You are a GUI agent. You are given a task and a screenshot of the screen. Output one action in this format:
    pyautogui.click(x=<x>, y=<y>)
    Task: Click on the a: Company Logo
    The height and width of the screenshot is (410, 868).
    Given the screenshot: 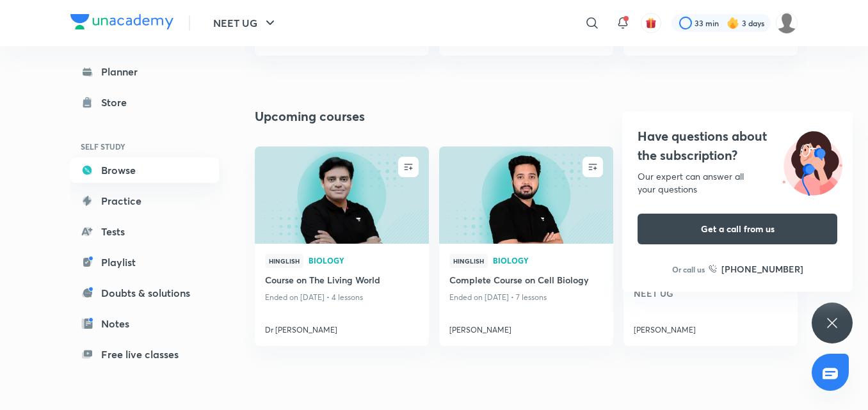 What is the action you would take?
    pyautogui.click(x=121, y=23)
    